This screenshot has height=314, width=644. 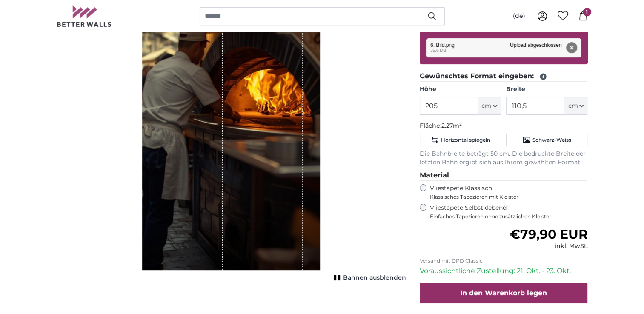 I want to click on span: 1, so click(x=587, y=12).